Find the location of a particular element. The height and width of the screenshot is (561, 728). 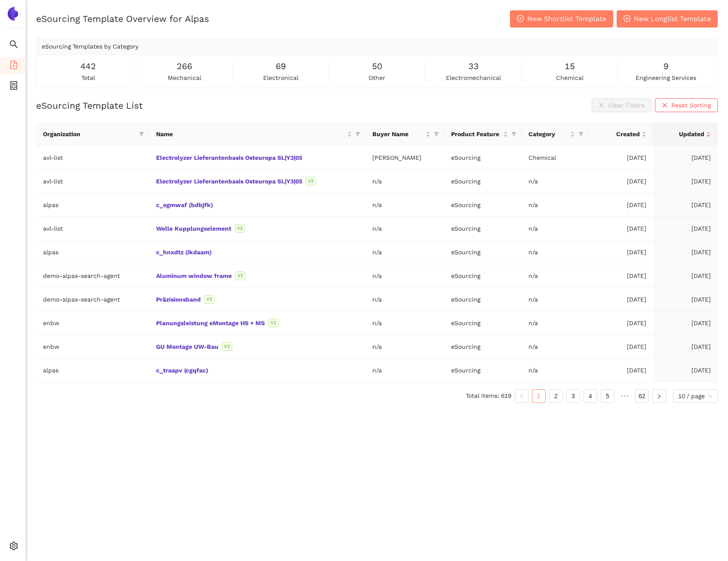

button: plus-circleNew Shortlist Template is located at coordinates (561, 19).